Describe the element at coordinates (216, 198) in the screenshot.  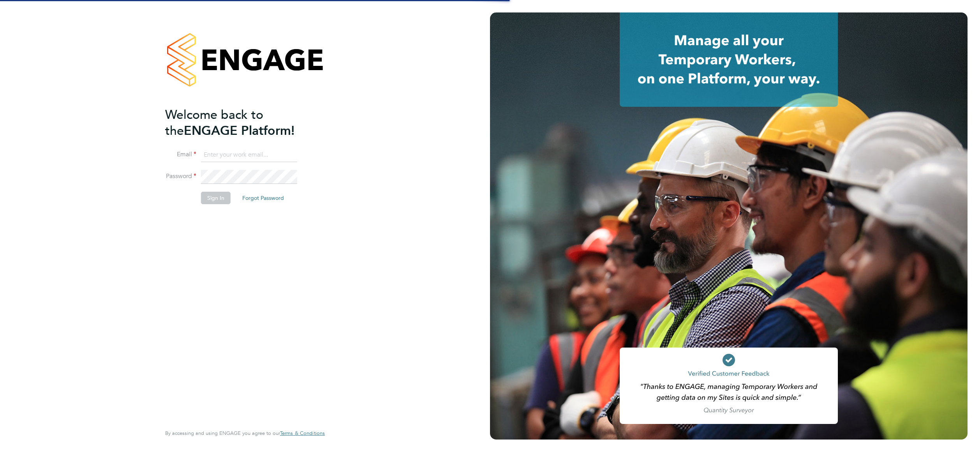
I see `button: Sign In` at that location.